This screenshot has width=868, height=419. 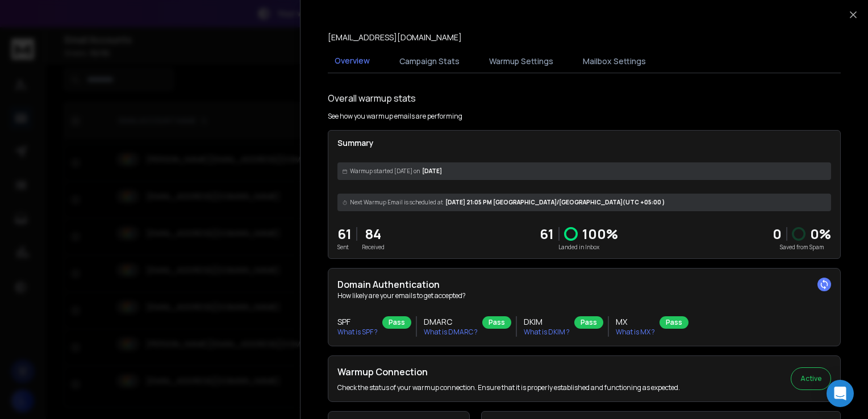 I want to click on p: What is DMARC ?, so click(x=450, y=332).